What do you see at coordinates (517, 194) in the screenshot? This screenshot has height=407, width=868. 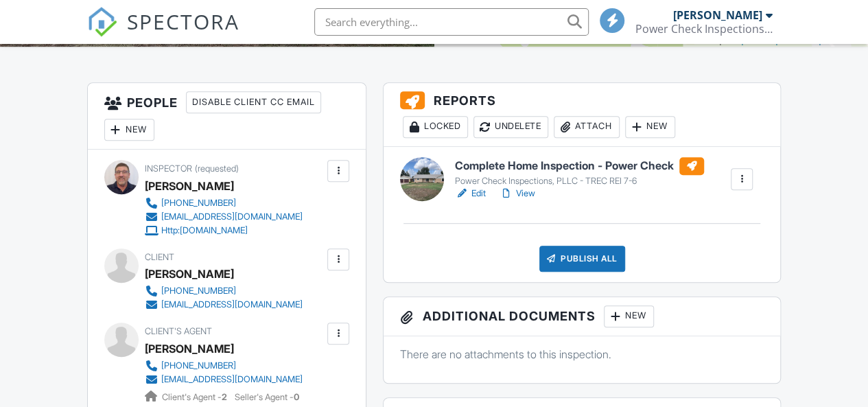 I see `a: View` at bounding box center [517, 194].